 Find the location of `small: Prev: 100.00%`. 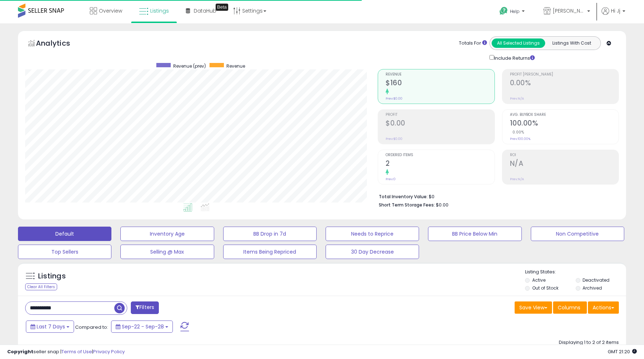

small: Prev: 100.00% is located at coordinates (521, 139).